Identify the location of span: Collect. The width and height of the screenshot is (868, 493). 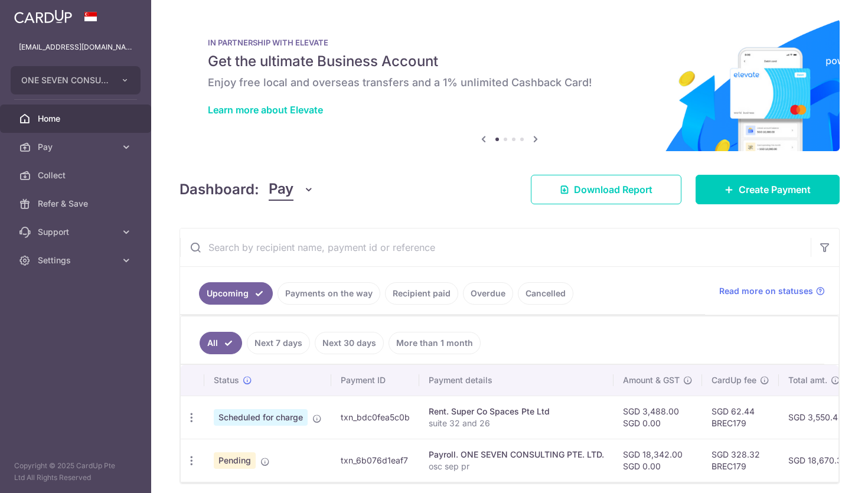
(77, 175).